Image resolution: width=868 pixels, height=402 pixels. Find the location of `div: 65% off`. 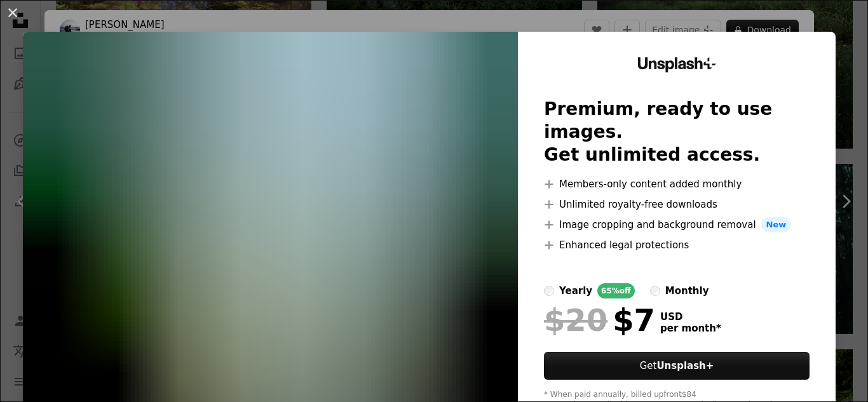

div: 65% off is located at coordinates (615, 291).